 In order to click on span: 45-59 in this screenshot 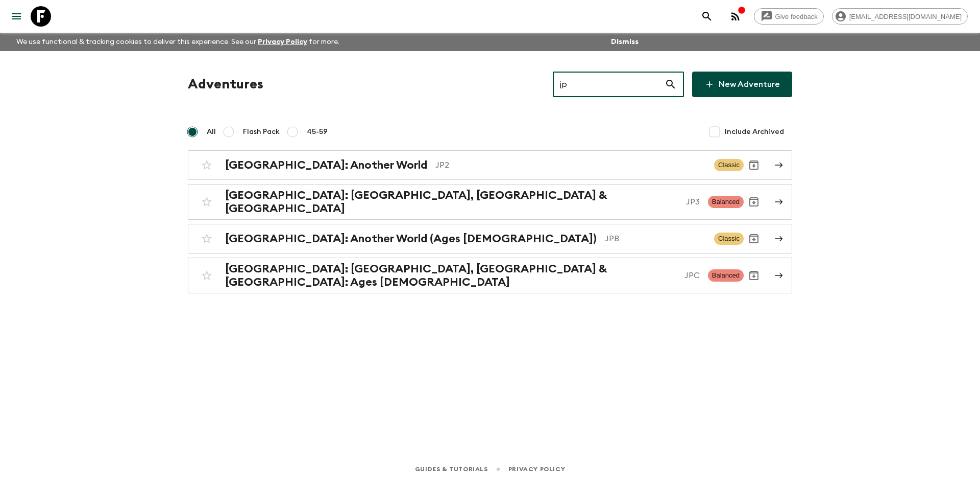, I will do `click(317, 132)`.